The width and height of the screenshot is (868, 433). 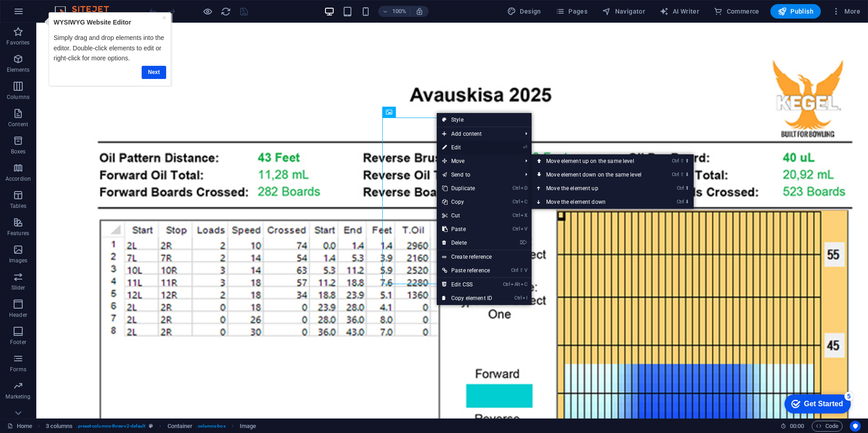 I want to click on p: Tables, so click(x=18, y=206).